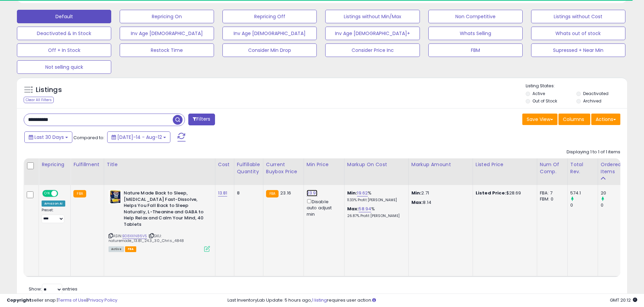  I want to click on span: Columns, so click(573, 120).